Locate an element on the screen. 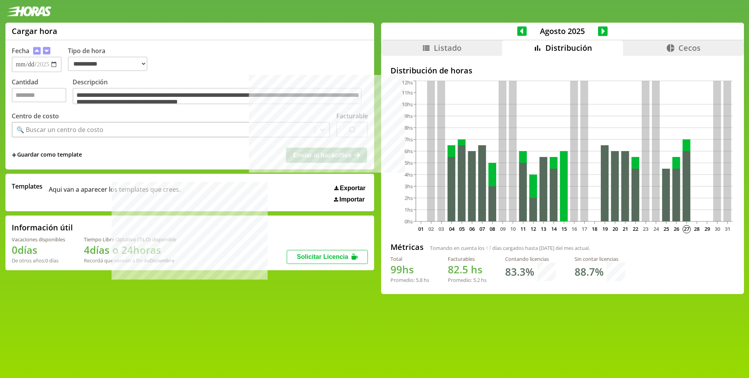 Image resolution: width=749 pixels, height=378 pixels. text: 14 is located at coordinates (553, 229).